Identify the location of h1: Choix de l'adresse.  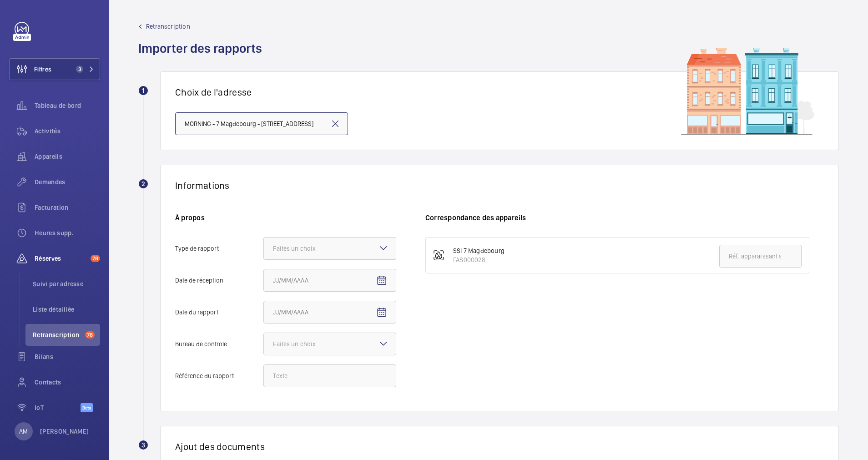
(499, 92).